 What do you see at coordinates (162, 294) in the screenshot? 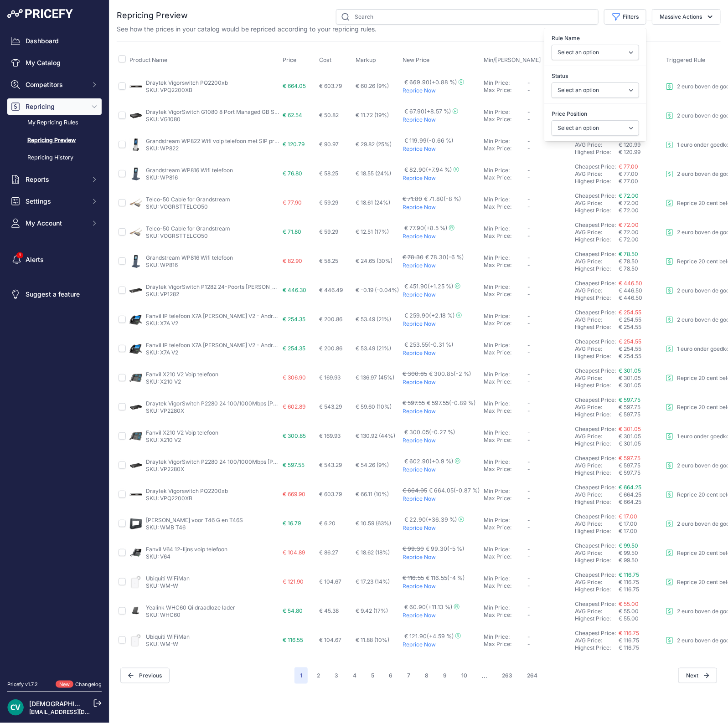
I see `a: SKU: VP1282` at bounding box center [162, 294].